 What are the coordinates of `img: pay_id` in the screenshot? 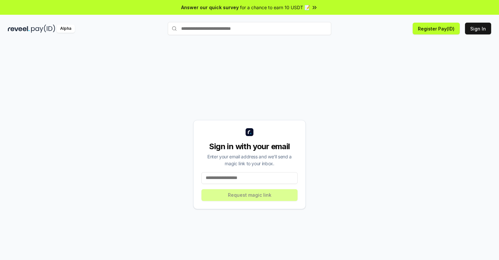 It's located at (43, 28).